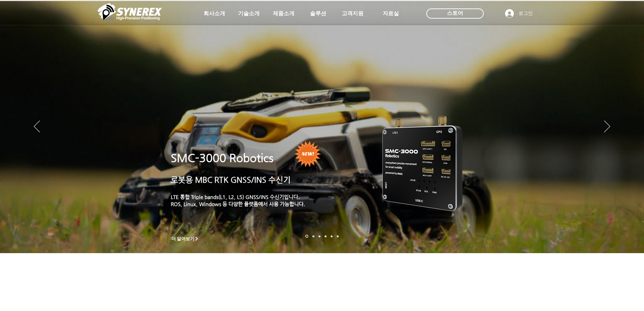  Describe the element at coordinates (307, 236) in the screenshot. I see `a: 로봇- SMC 2000` at that location.